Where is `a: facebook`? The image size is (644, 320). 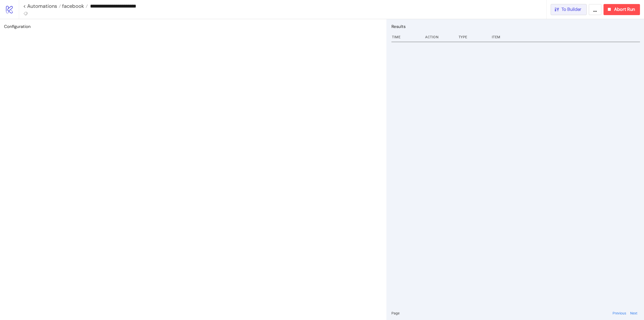 a: facebook is located at coordinates (74, 6).